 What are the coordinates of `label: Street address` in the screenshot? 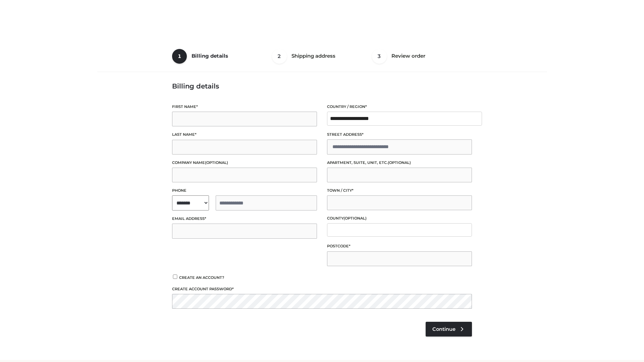 It's located at (400, 134).